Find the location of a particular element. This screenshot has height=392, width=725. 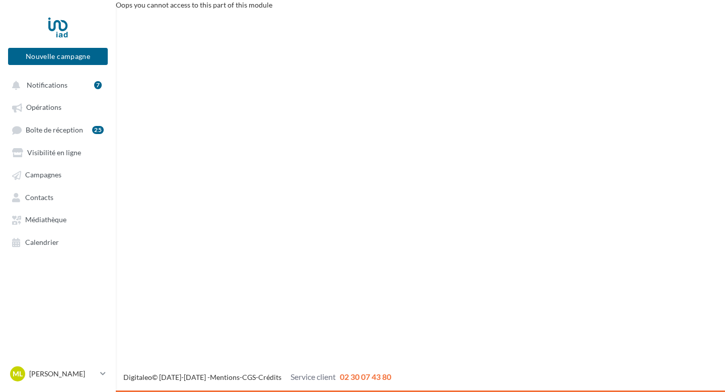

span: Campagnes is located at coordinates (43, 175).